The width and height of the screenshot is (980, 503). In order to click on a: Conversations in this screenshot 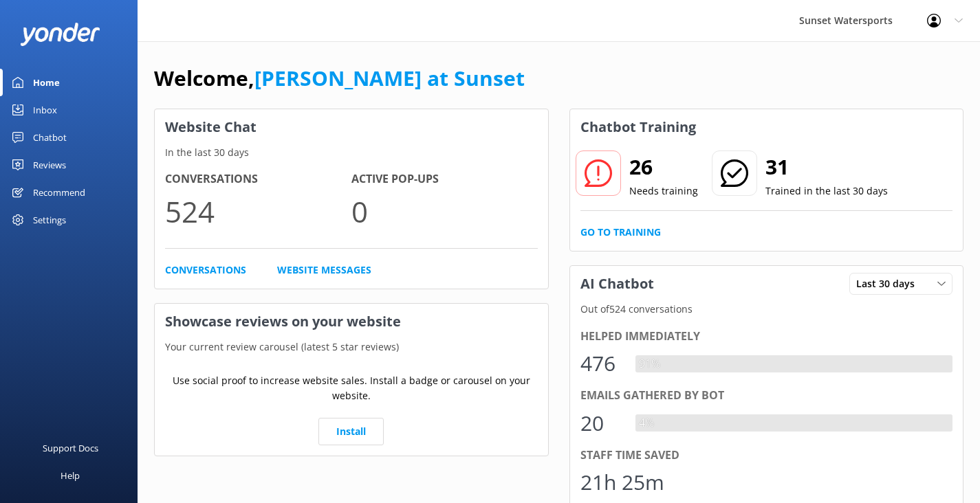, I will do `click(205, 270)`.